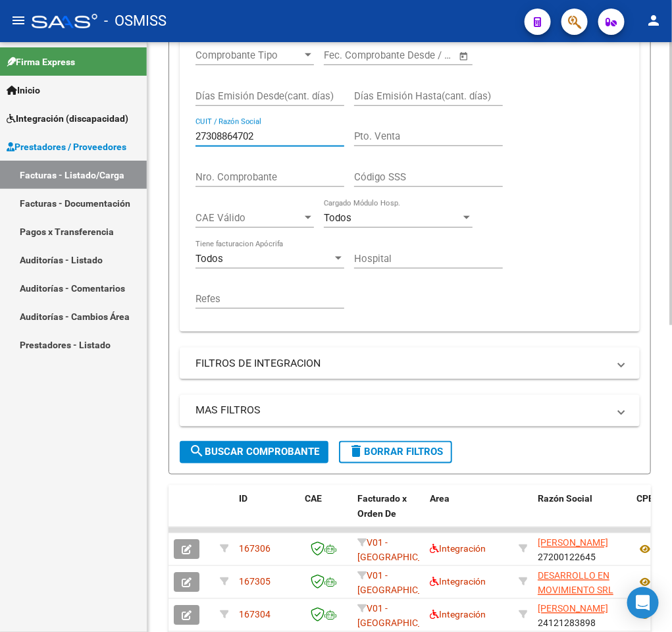  Describe the element at coordinates (469, 514) in the screenshot. I see `datatable-header-cell: Area` at that location.